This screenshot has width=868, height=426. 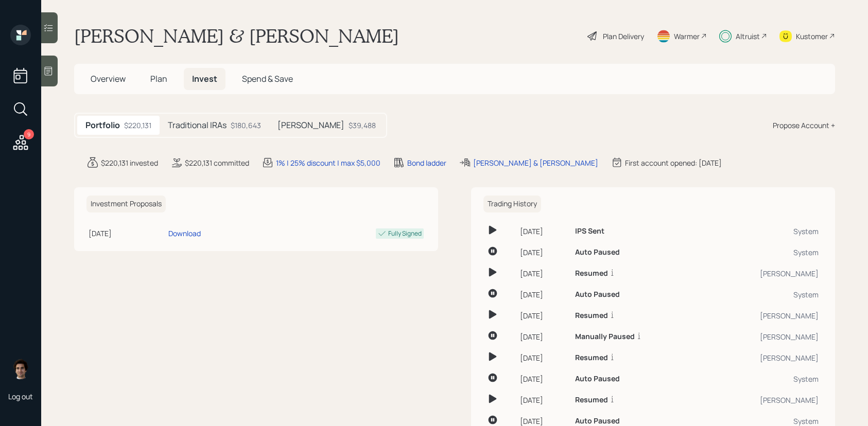 I want to click on h6: Trading History, so click(x=512, y=203).